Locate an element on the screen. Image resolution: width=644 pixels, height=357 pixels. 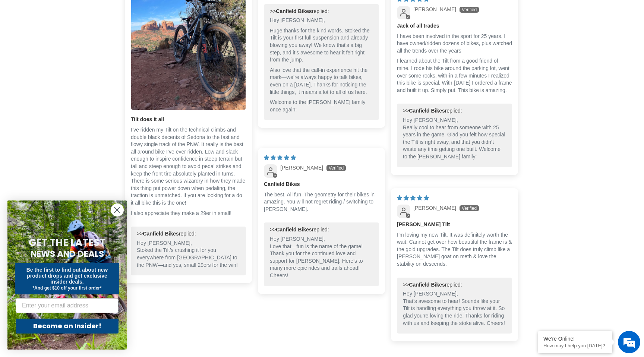
p: I’m loving my new Tilt. It was definitely worth the wait. Cannot get over how beautiful the frame... is located at coordinates (454, 250).